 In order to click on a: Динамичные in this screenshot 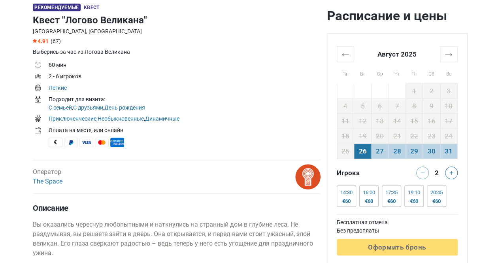, I will do `click(162, 118)`.